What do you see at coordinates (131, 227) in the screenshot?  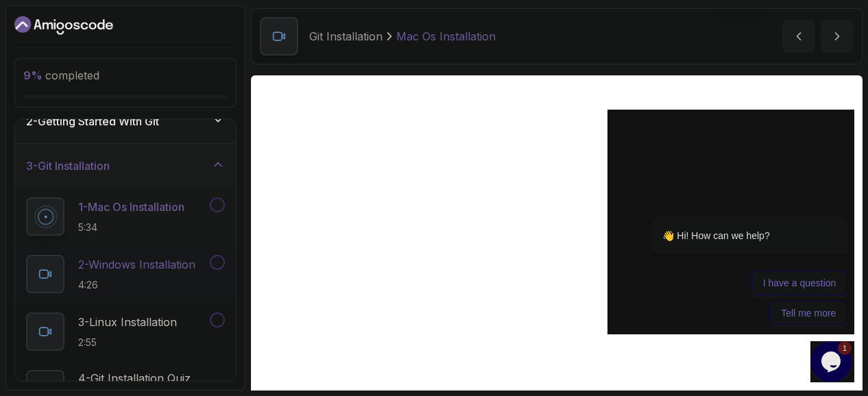 I see `p: 5:34` at bounding box center [131, 227].